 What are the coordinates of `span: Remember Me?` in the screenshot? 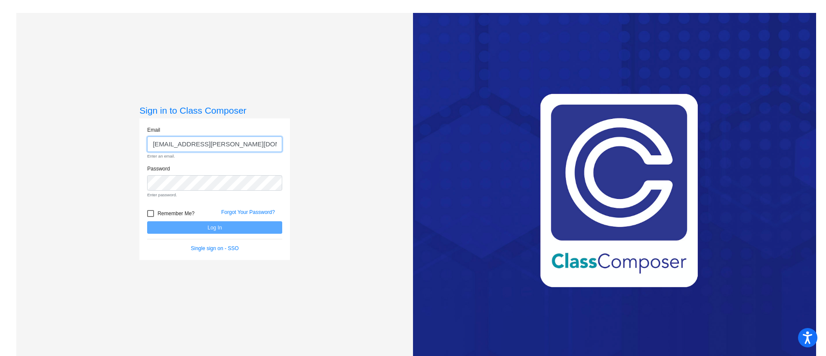 It's located at (176, 213).